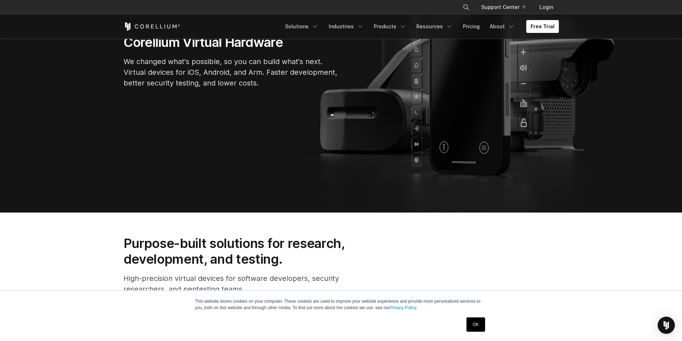  I want to click on div: Open Intercom Messenger, so click(667, 326).